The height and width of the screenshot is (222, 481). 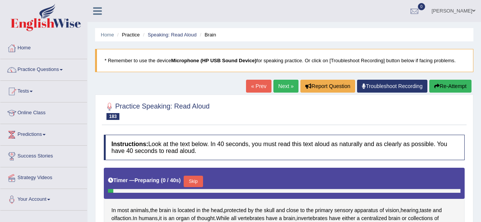 I want to click on a: Predictions, so click(x=44, y=134).